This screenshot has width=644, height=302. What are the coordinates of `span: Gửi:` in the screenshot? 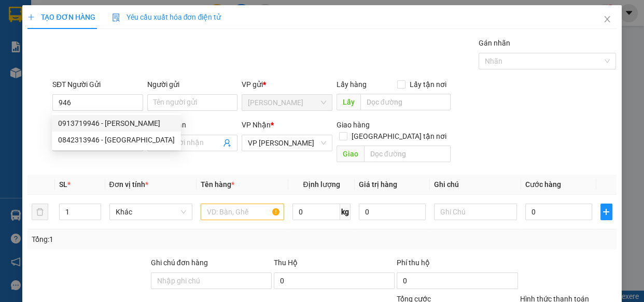 It's located at (16, 14).